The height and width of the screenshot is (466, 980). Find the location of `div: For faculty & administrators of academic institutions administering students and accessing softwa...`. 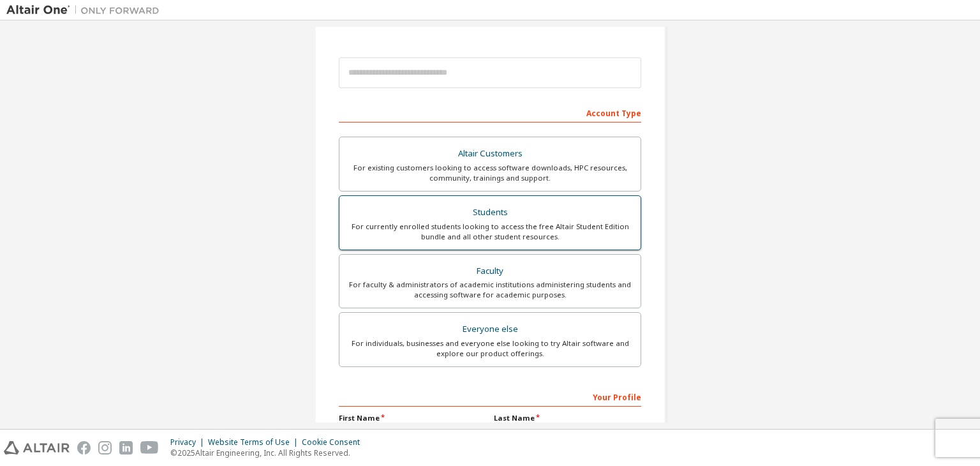

div: For faculty & administrators of academic institutions administering students and accessing softwa... is located at coordinates (490, 290).